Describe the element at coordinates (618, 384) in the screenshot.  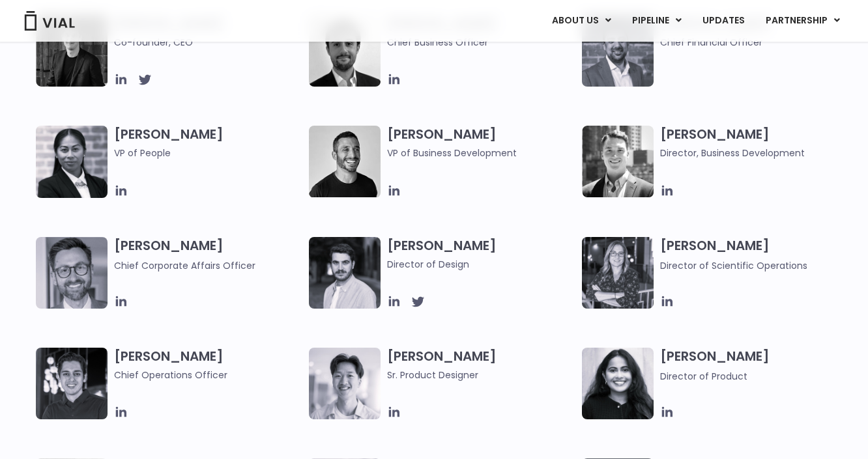
I see `img: Smiling woman named Dhruba` at that location.